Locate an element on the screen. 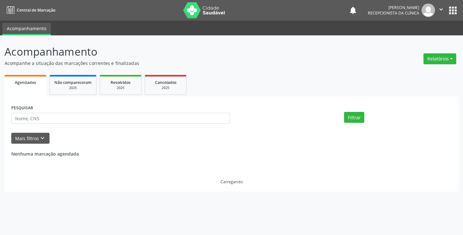 The width and height of the screenshot is (463, 235). span: Não compareceram is located at coordinates (73, 82).